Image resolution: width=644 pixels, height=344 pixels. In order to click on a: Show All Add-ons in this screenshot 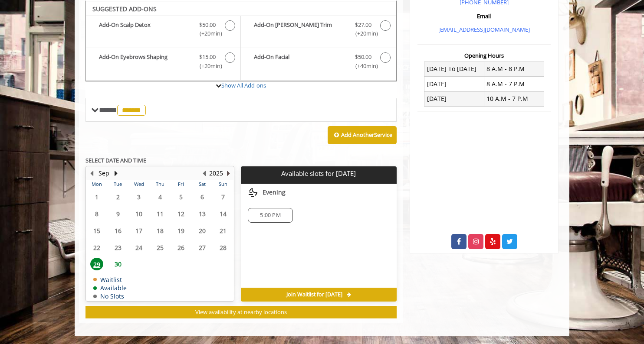, I will do `click(243, 85)`.